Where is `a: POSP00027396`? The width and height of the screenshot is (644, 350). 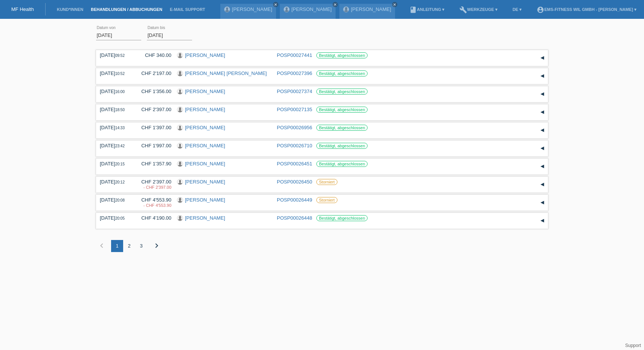 a: POSP00027396 is located at coordinates (294, 73).